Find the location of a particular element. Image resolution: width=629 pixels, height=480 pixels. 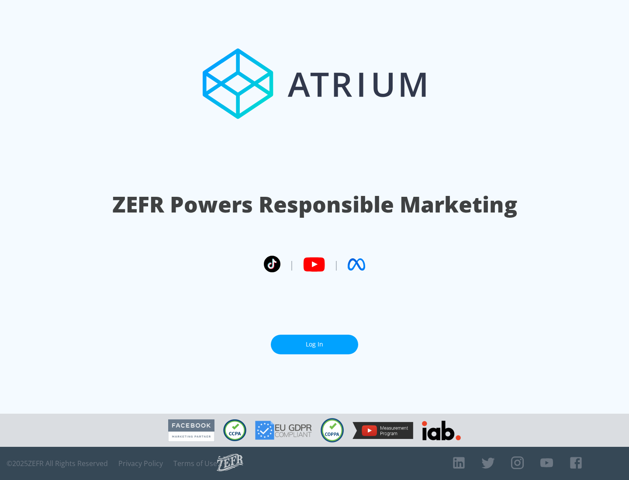

a: Log In is located at coordinates (314, 345).